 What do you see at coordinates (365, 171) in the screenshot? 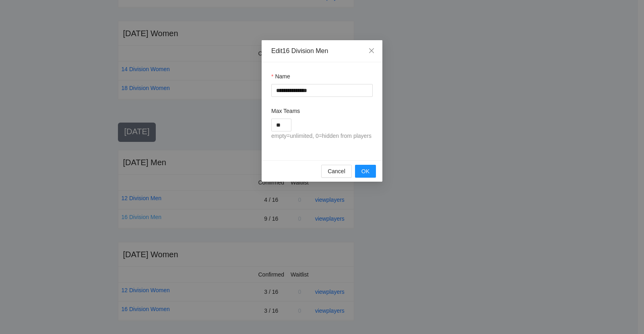
I see `button: OK` at bounding box center [365, 171].